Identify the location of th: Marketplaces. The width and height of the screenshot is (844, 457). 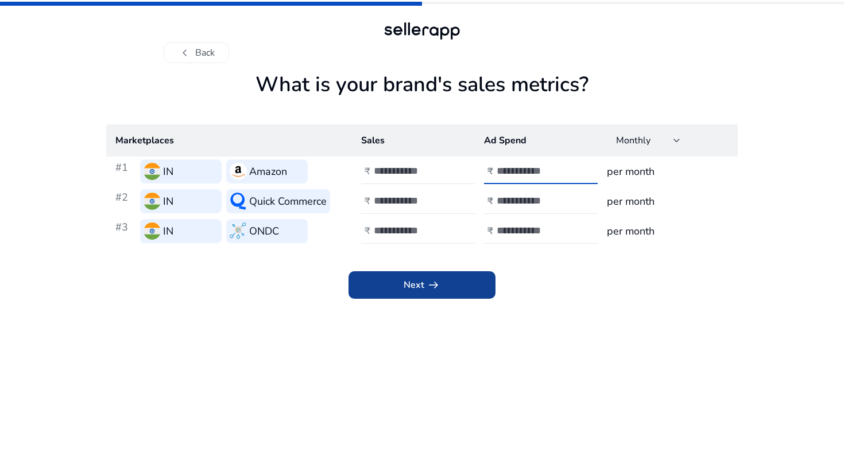
(229, 141).